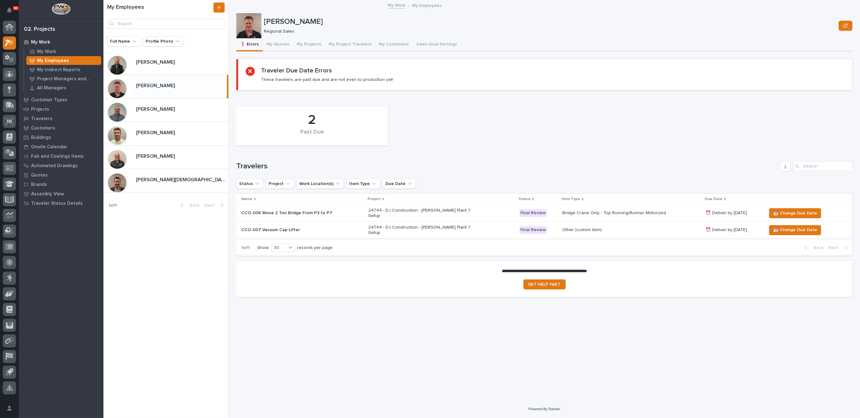 The height and width of the screenshot is (418, 860). I want to click on div: 02. Projects, so click(39, 29).